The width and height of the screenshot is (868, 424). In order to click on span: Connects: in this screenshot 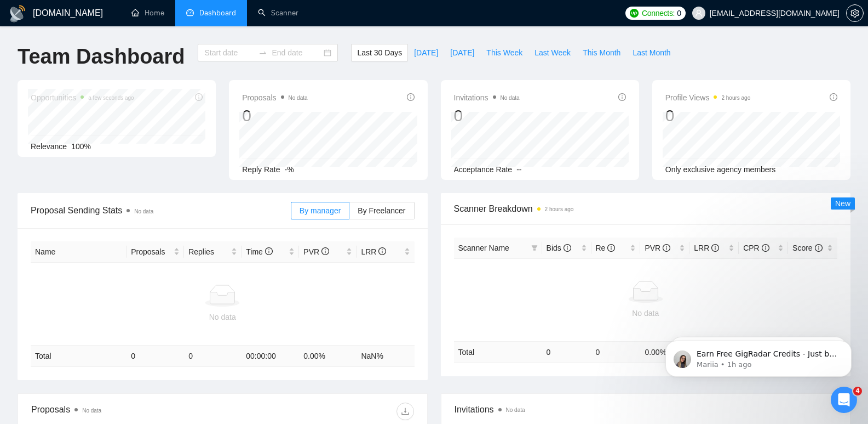, I will do `click(659, 13)`.